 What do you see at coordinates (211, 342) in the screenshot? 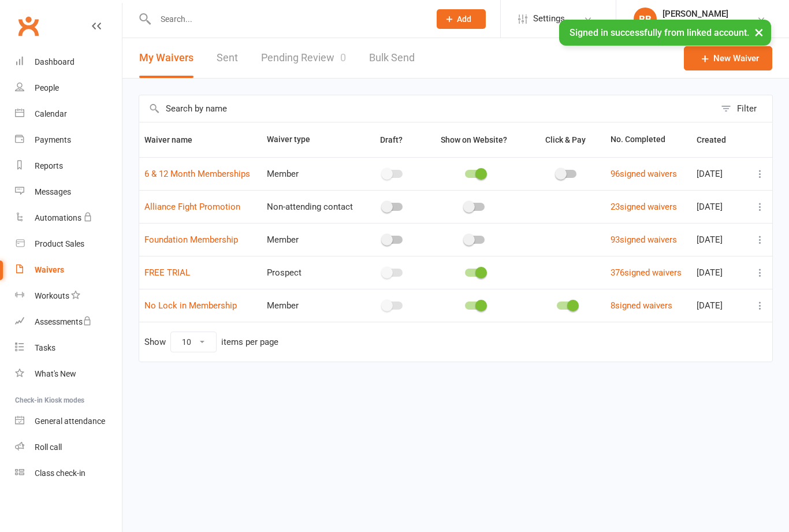
I see `div: Show` at bounding box center [211, 342].